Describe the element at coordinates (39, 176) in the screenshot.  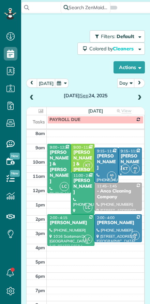
I see `span: 11am` at that location.